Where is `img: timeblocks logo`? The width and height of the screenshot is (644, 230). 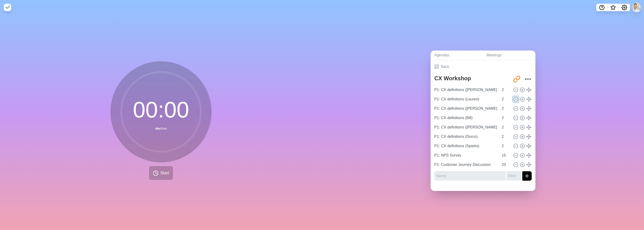
img: timeblocks logo is located at coordinates (8, 8).